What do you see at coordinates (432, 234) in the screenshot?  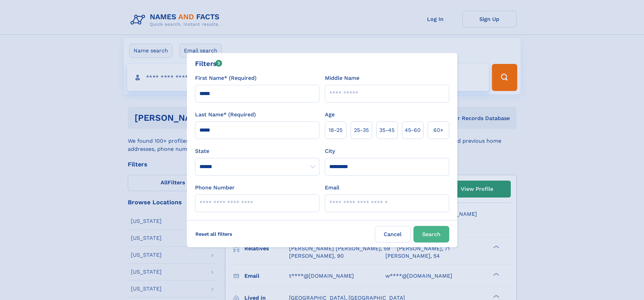 I see `button: Search` at bounding box center [432, 234].